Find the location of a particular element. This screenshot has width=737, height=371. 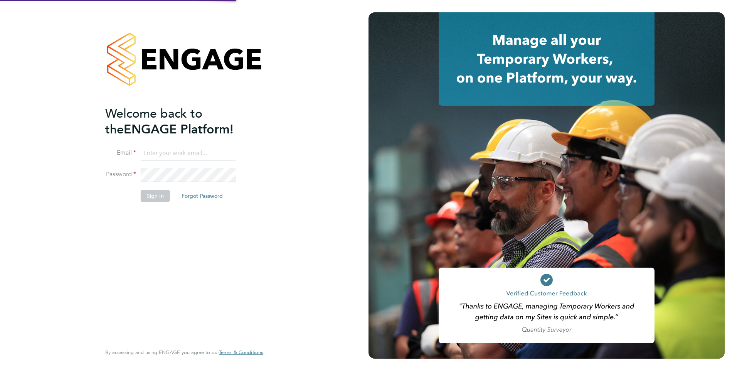

input: Enter your work email... is located at coordinates (188, 153).